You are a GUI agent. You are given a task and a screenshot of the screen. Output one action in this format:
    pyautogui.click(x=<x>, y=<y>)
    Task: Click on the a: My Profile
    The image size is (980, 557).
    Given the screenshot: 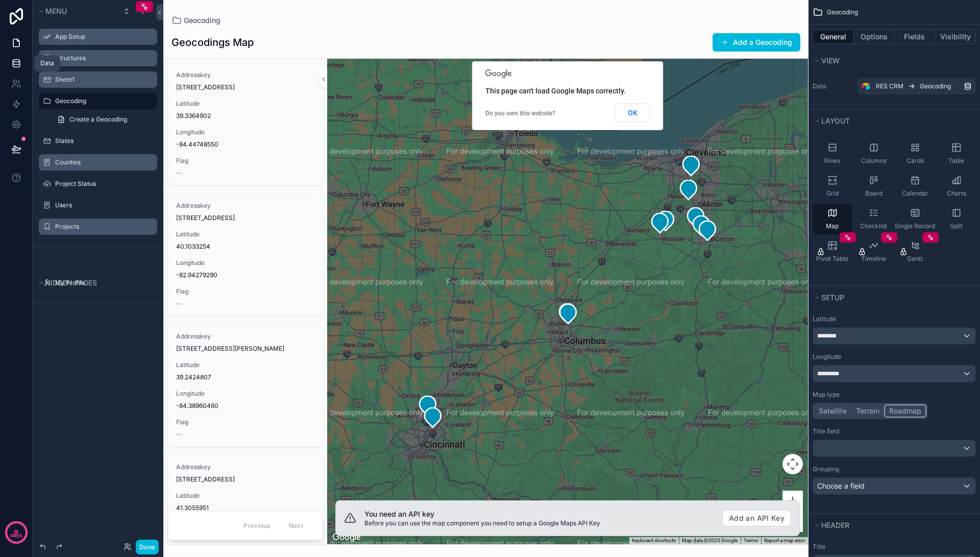 What is the action you would take?
    pyautogui.click(x=103, y=283)
    